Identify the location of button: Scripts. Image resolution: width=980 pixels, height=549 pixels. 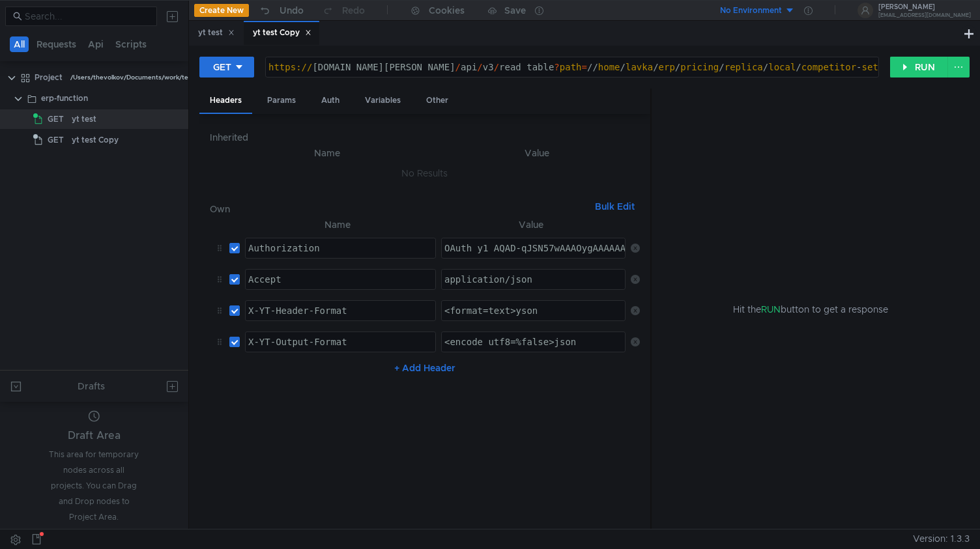
(131, 44).